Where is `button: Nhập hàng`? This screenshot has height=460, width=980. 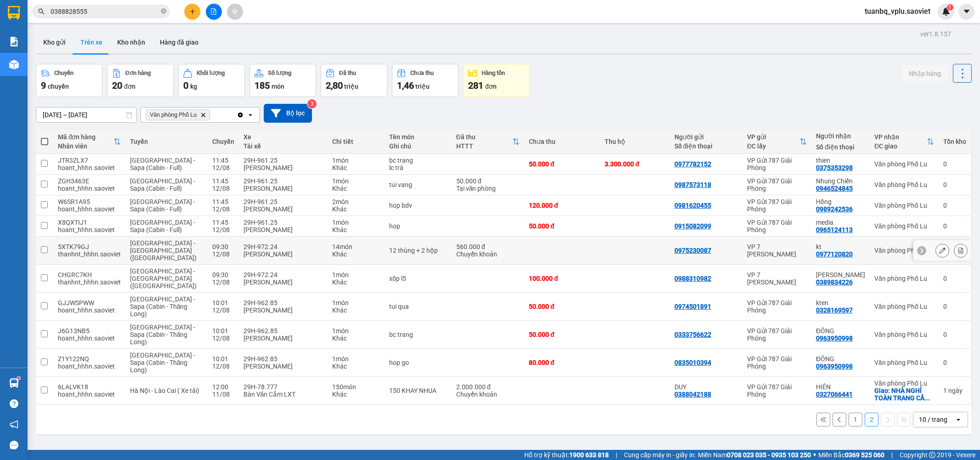
button: Nhập hàng is located at coordinates (925, 73).